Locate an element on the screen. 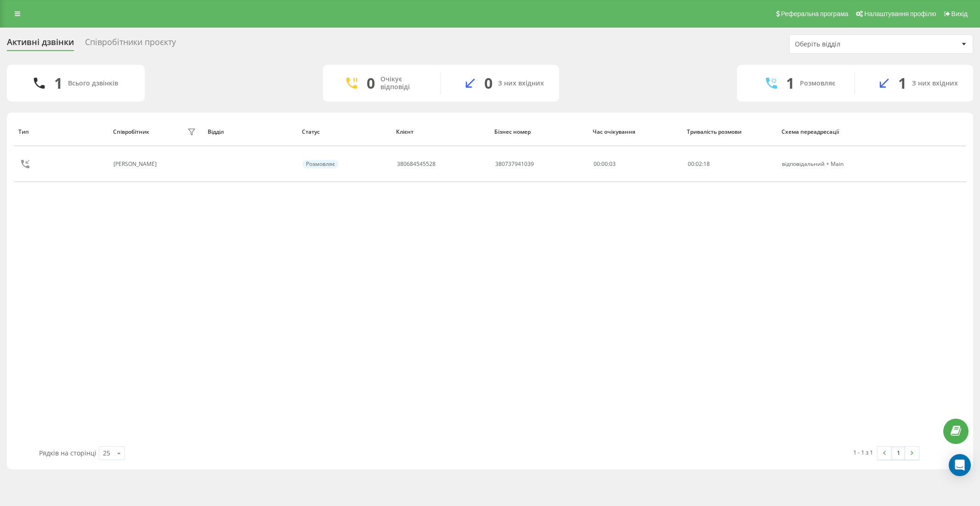  div: Очікує відповіді is located at coordinates (403, 83).